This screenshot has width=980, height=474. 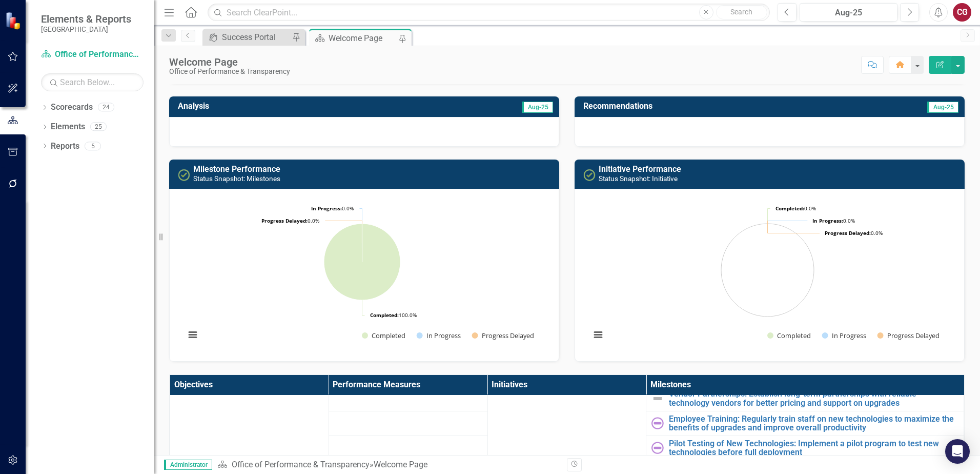 I want to click on div: 5, so click(x=93, y=146).